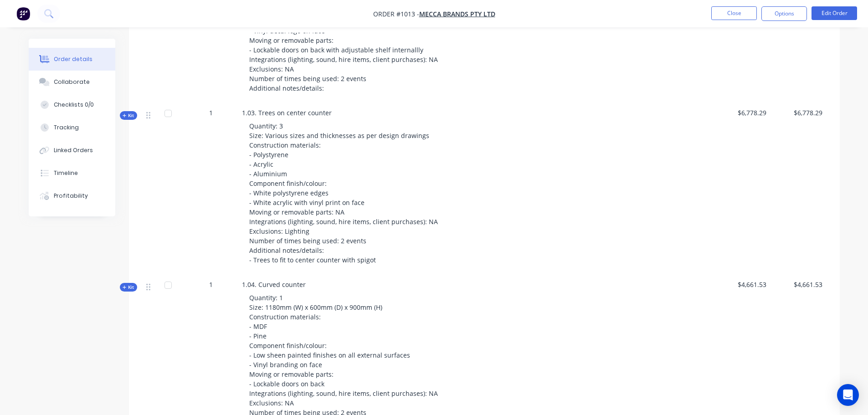 The image size is (868, 415). I want to click on a: Mecca Brands Pty Ltd, so click(457, 14).